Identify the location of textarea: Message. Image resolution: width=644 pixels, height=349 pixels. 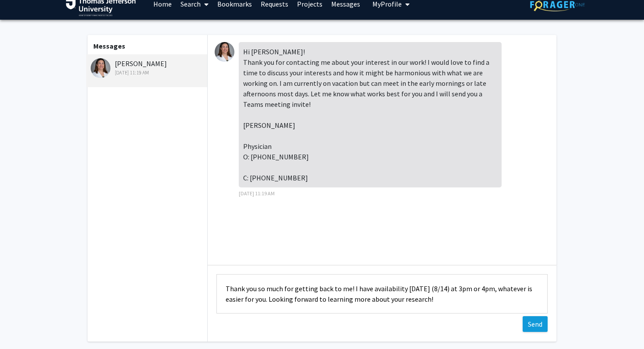
(382, 294).